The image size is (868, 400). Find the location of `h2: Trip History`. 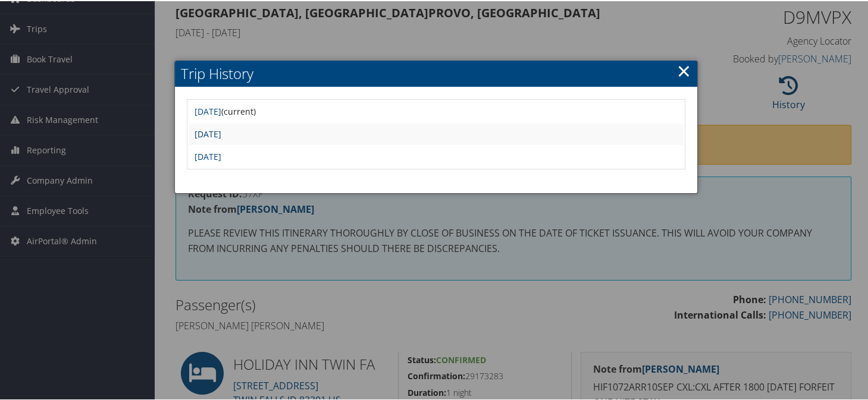

h2: Trip History is located at coordinates (436, 72).